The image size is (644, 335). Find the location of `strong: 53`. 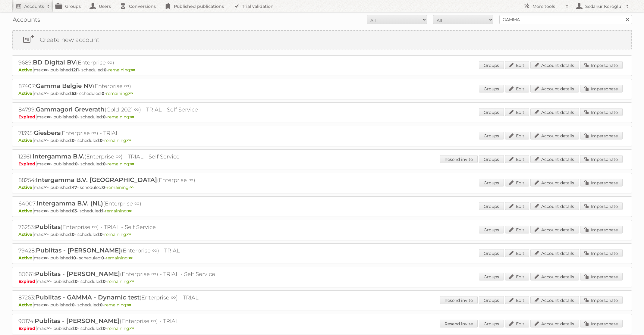

strong: 53 is located at coordinates (74, 93).